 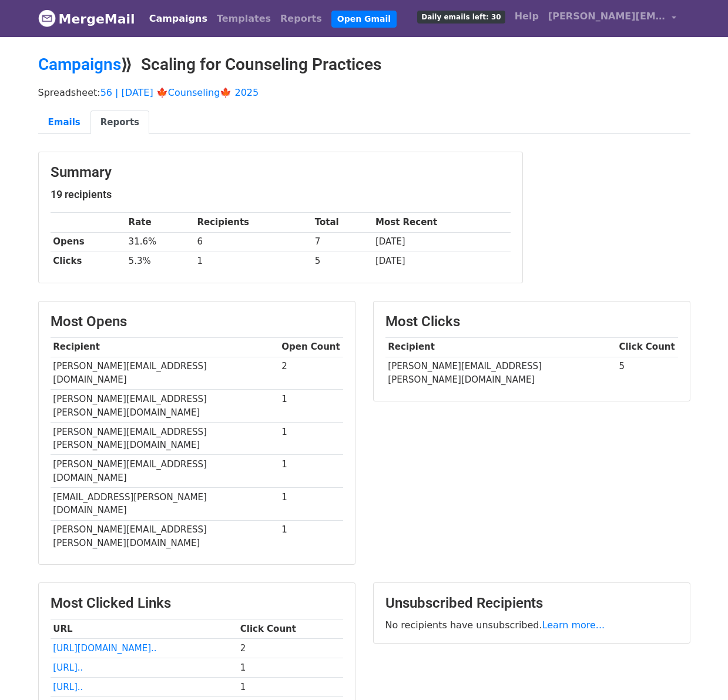 I want to click on th: Clicks, so click(x=89, y=261).